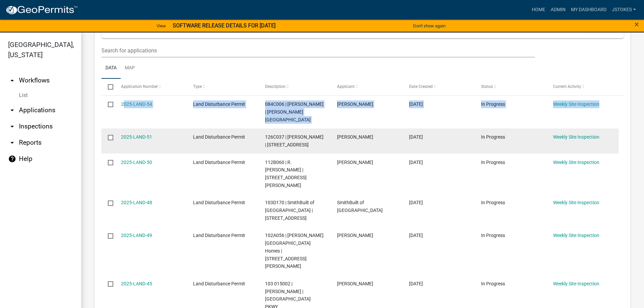 This screenshot has height=308, width=644. What do you see at coordinates (136, 137) in the screenshot?
I see `a: 2025-LAND-51` at bounding box center [136, 137].